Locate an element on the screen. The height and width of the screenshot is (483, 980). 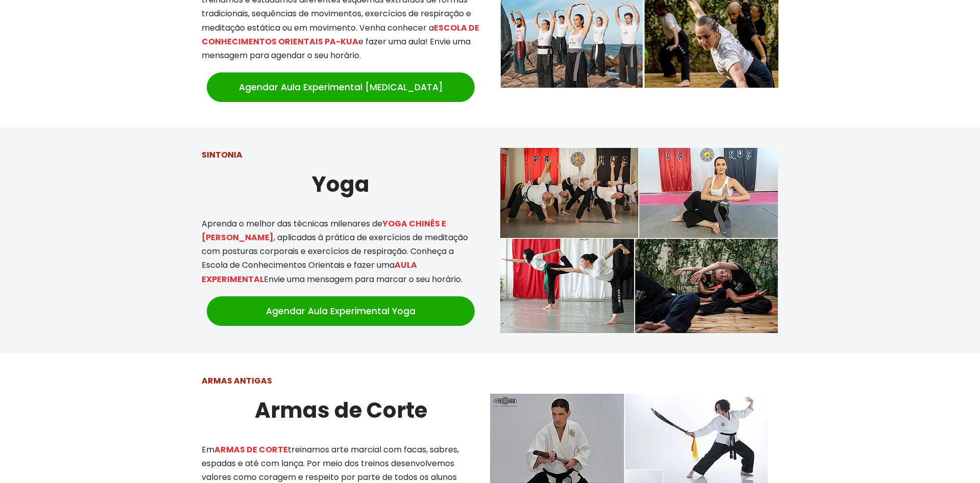
strong: SINTONIA is located at coordinates (222, 154).